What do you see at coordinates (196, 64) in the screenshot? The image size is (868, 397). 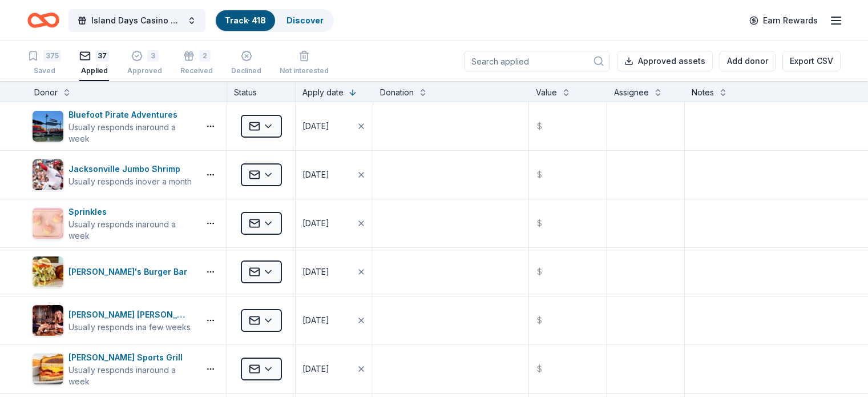 I see `button: 2Received` at bounding box center [196, 64].